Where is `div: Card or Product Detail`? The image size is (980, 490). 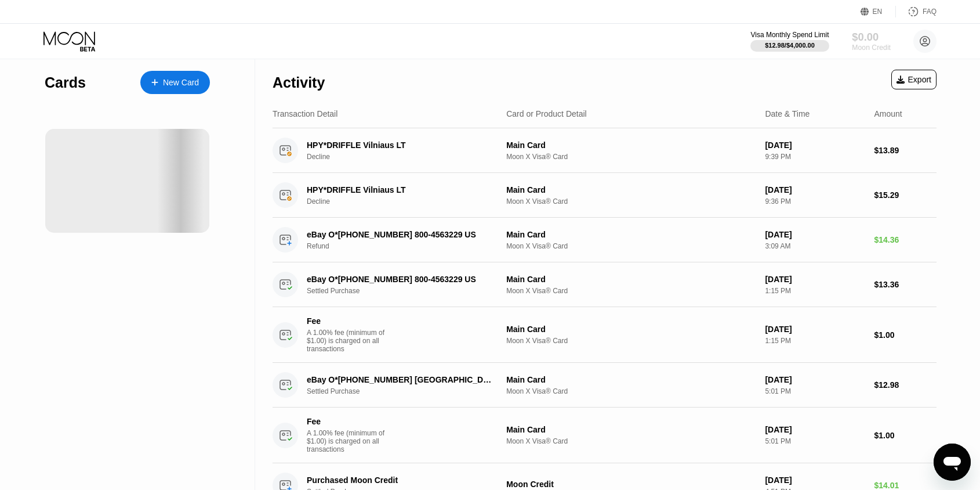 div: Card or Product Detail is located at coordinates (547, 113).